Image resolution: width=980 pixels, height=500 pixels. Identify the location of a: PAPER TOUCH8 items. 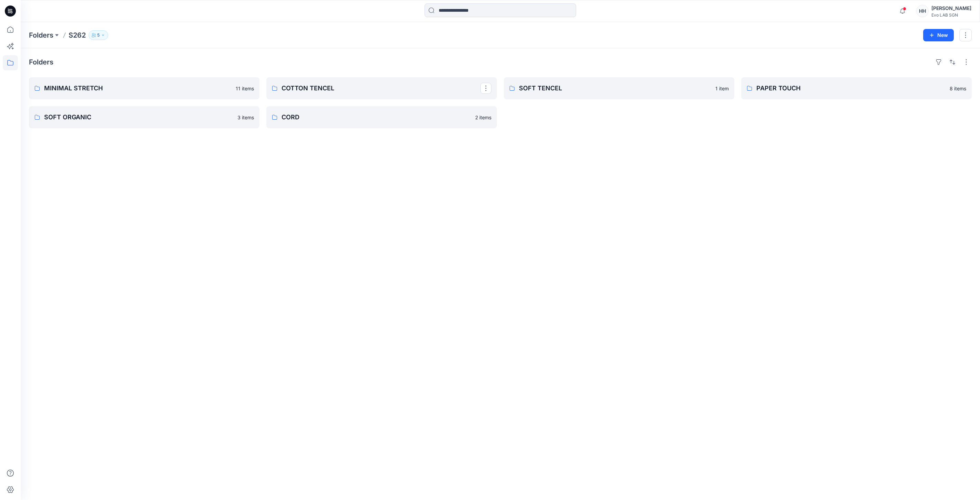
(857, 89).